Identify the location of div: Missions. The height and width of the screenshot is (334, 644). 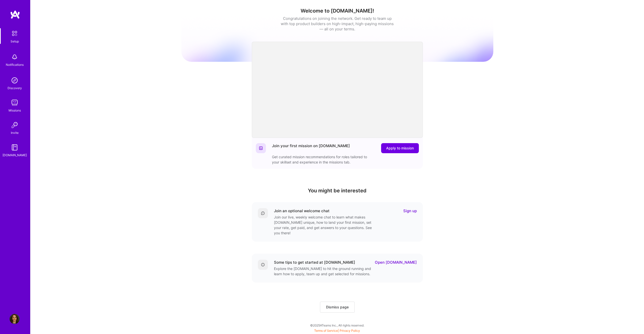
(14, 110).